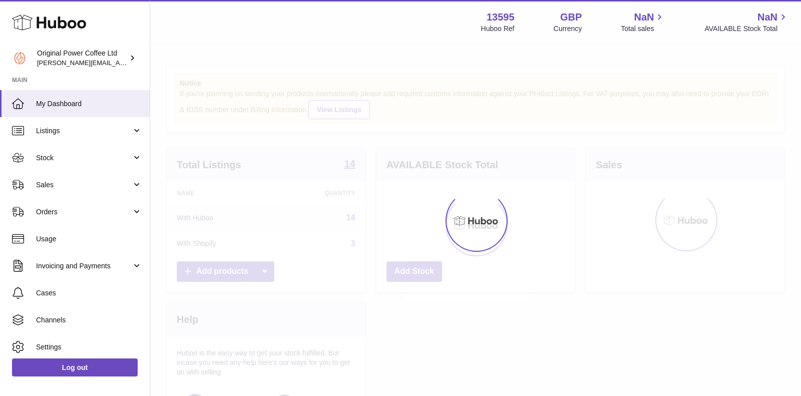 This screenshot has height=396, width=801. Describe the element at coordinates (82, 58) in the screenshot. I see `div: Original Power Coffee Ltd` at that location.